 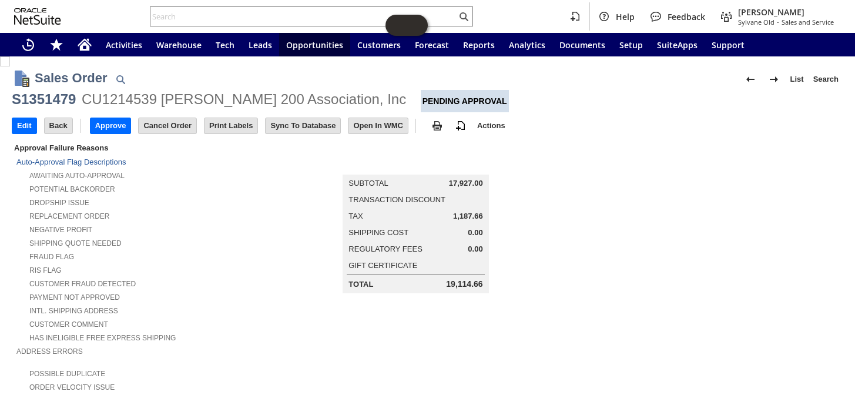 What do you see at coordinates (461, 126) in the screenshot?
I see `img: add-record.svg` at bounding box center [461, 126].